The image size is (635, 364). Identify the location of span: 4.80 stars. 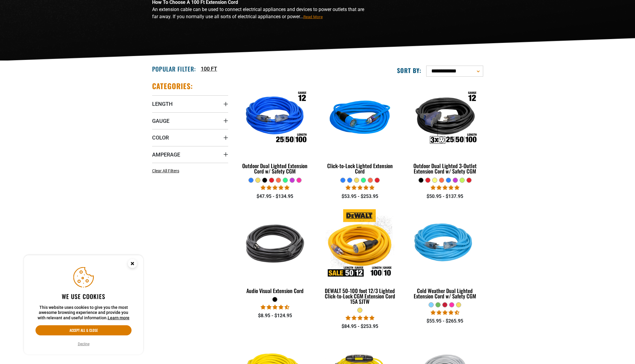
(445, 188).